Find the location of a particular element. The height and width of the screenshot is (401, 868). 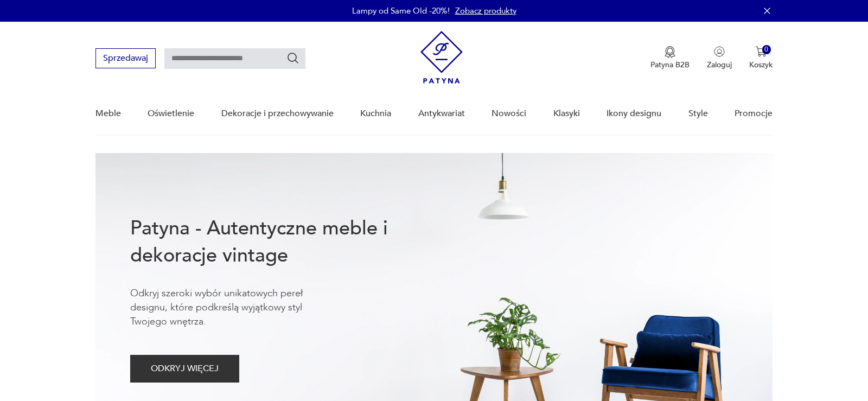

a: Zobacz produkty is located at coordinates (486, 11).